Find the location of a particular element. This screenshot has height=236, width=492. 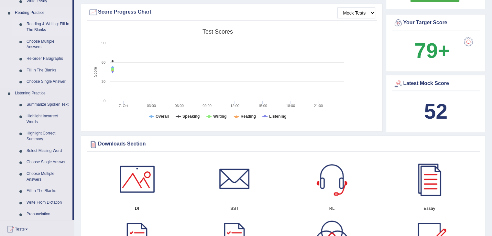

b: 52 is located at coordinates (436, 111).